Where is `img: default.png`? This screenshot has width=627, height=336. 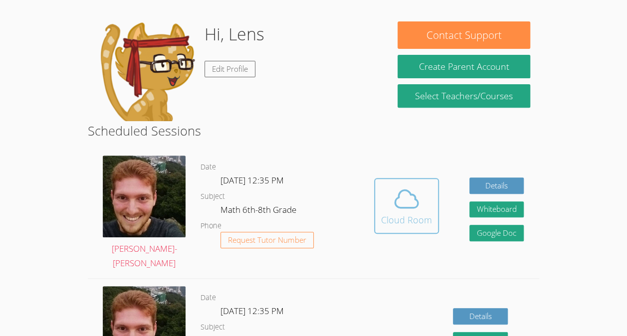
img: default.png is located at coordinates (147, 71).